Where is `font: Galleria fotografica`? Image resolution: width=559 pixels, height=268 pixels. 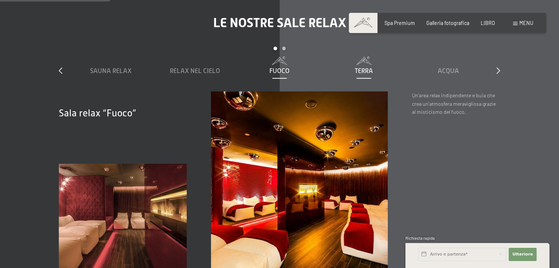 font: Galleria fotografica is located at coordinates (448, 23).